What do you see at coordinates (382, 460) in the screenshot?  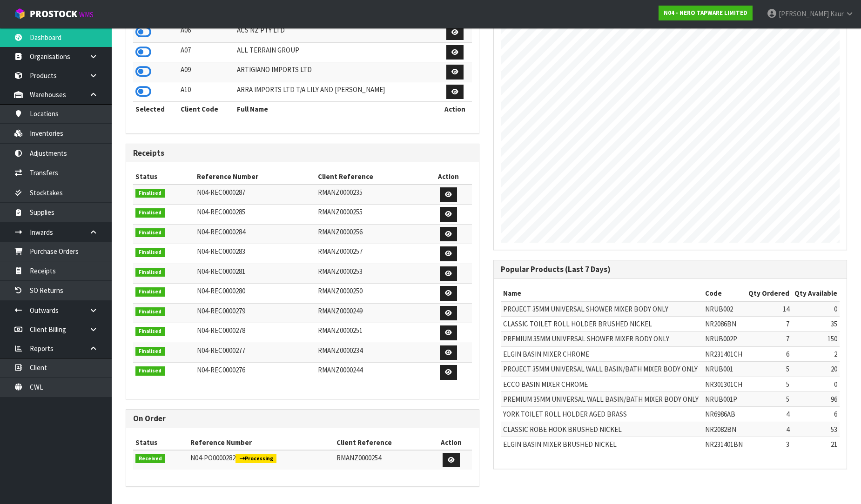 I see `td: RMANZ0000254` at bounding box center [382, 460].